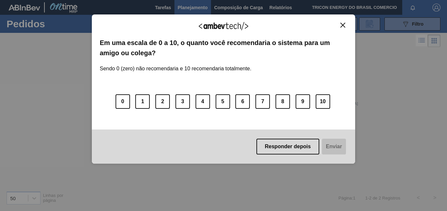  What do you see at coordinates (343, 25) in the screenshot?
I see `img: Close` at bounding box center [343, 25].